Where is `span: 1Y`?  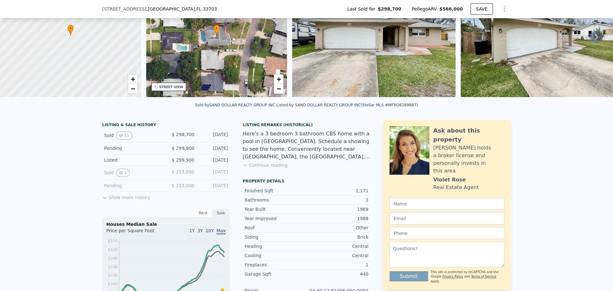 span: 1Y is located at coordinates (192, 230).